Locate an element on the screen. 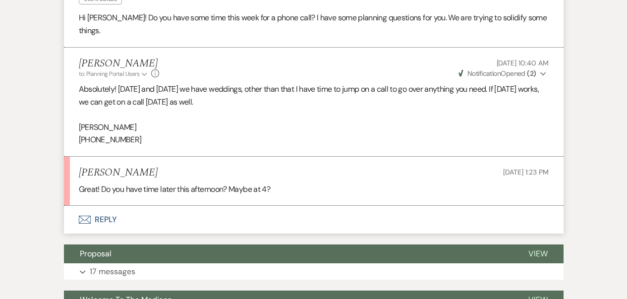 This screenshot has width=627, height=299. span: Proposal is located at coordinates (96, 253).